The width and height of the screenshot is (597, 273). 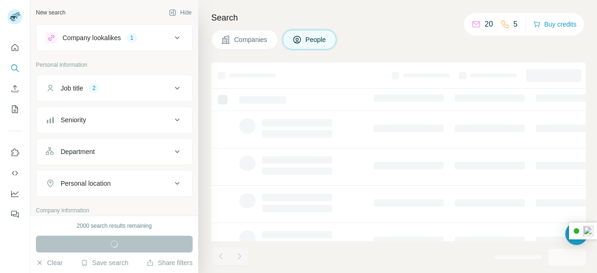 What do you see at coordinates (15, 173) in the screenshot?
I see `button: Use Surfe API` at bounding box center [15, 173].